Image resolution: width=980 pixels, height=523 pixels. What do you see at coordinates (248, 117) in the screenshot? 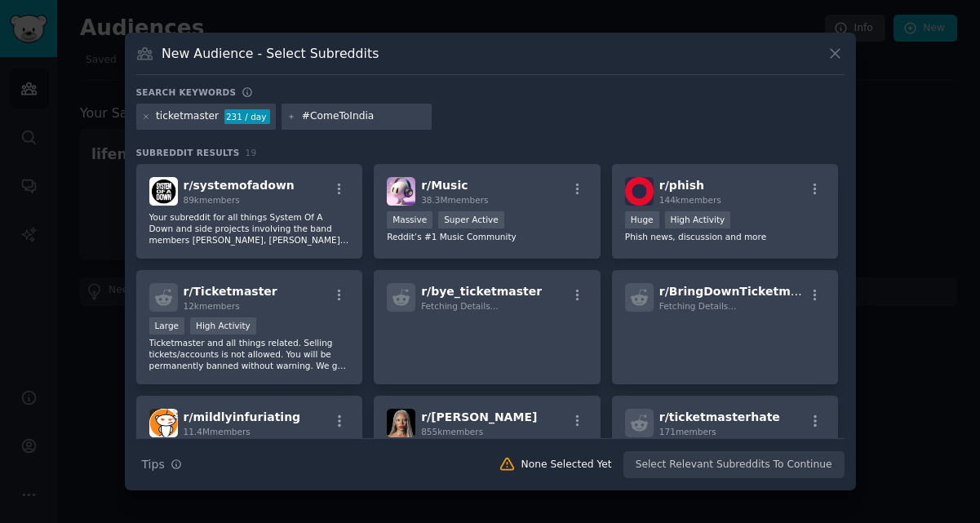
I see `div: 231 / day` at bounding box center [248, 117].